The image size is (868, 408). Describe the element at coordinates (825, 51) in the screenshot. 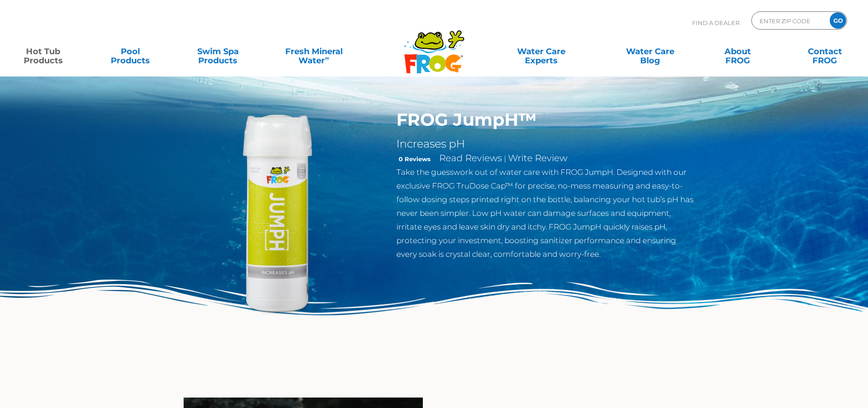

I see `a: ContactFROG` at that location.